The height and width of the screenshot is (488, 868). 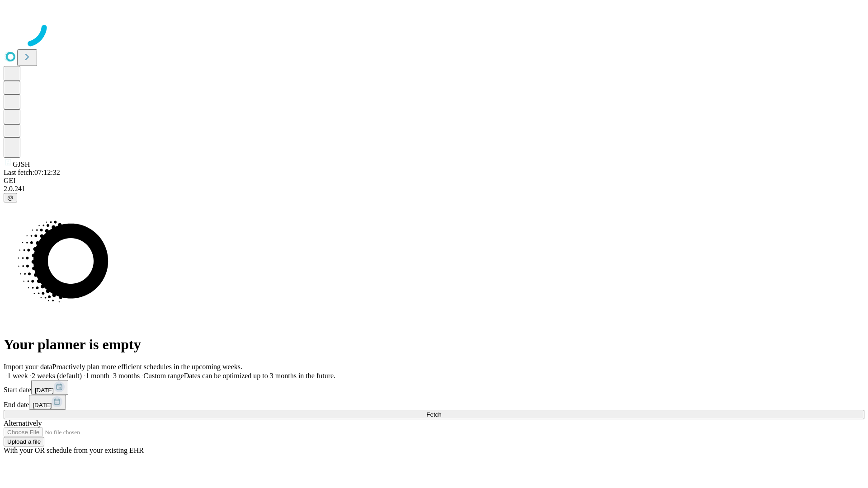 I want to click on span: 1 week, so click(x=18, y=376).